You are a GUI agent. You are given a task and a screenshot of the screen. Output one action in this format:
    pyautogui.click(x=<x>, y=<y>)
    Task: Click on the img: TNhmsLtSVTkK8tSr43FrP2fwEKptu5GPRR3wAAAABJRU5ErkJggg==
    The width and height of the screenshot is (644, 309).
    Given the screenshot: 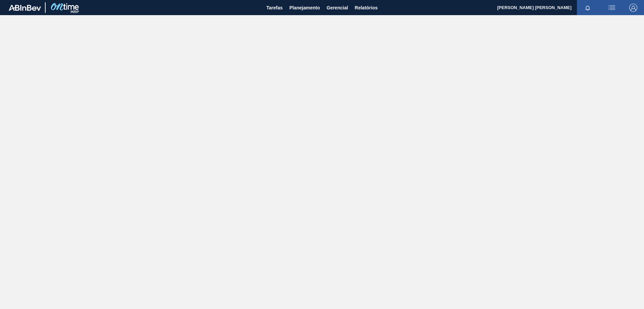 What is the action you would take?
    pyautogui.click(x=25, y=8)
    